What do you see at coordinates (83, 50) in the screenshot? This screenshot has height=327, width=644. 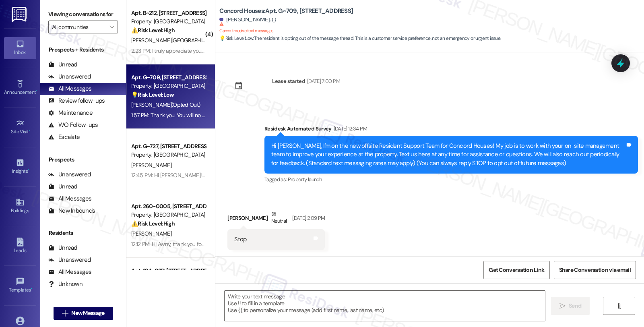 I see `div: Prospects + Residents` at bounding box center [83, 50].